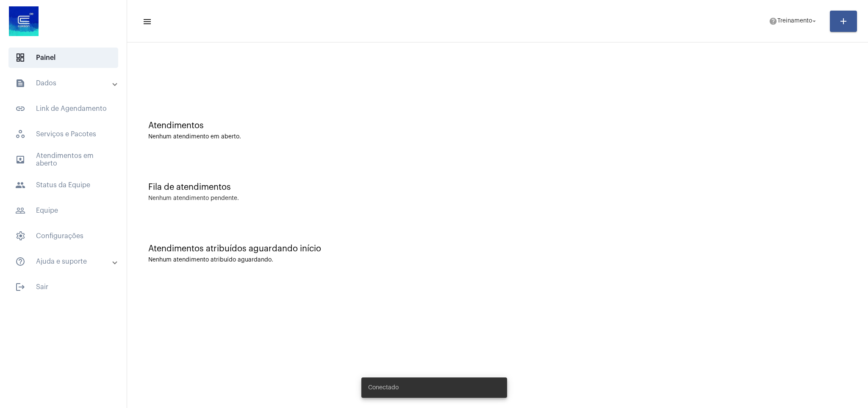 The width and height of the screenshot is (868, 408). Describe the element at coordinates (63, 108) in the screenshot. I see `span: Link de Agendamento` at that location.